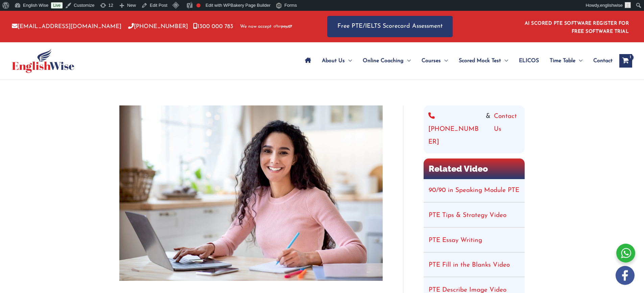 This screenshot has height=293, width=644. Describe the element at coordinates (577, 28) in the screenshot. I see `a: AI SCORED PTE SOFTWARE REGISTER FOR FREE SOFTWARE TRIAL` at that location.